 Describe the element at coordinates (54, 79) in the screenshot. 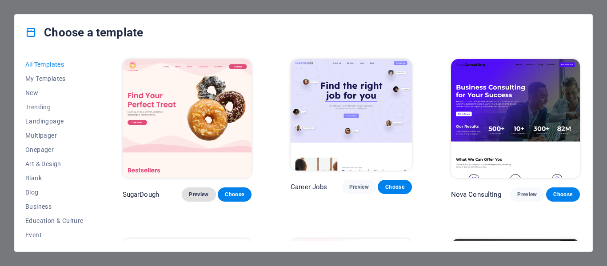

I see `button: My Templates` at that location.